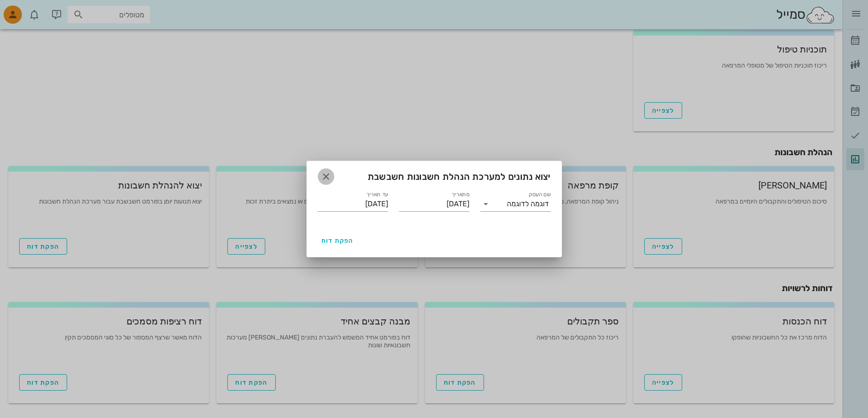  I want to click on label: עד תאריך, so click(377, 194).